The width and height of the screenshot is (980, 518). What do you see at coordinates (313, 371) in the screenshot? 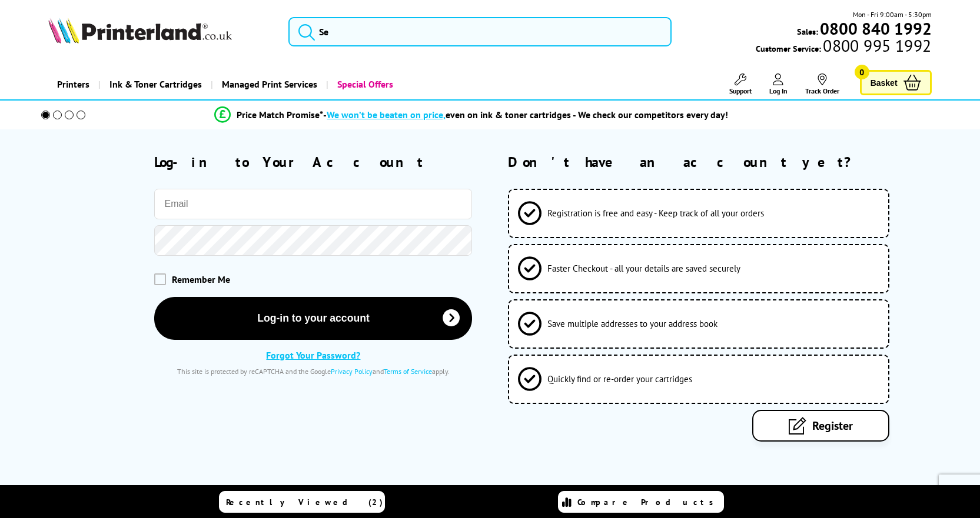
I see `div: This site is protected by reCAPTCHA and the Google and apply.` at bounding box center [313, 371].